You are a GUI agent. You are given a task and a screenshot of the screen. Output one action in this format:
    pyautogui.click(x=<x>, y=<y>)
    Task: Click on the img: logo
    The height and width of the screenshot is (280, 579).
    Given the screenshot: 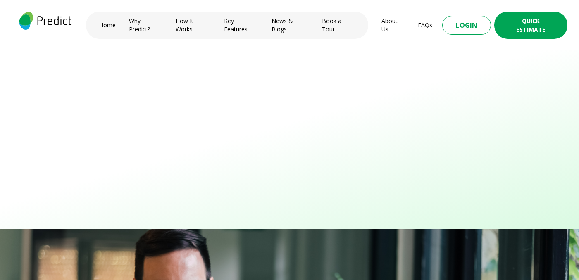 What is the action you would take?
    pyautogui.click(x=45, y=21)
    